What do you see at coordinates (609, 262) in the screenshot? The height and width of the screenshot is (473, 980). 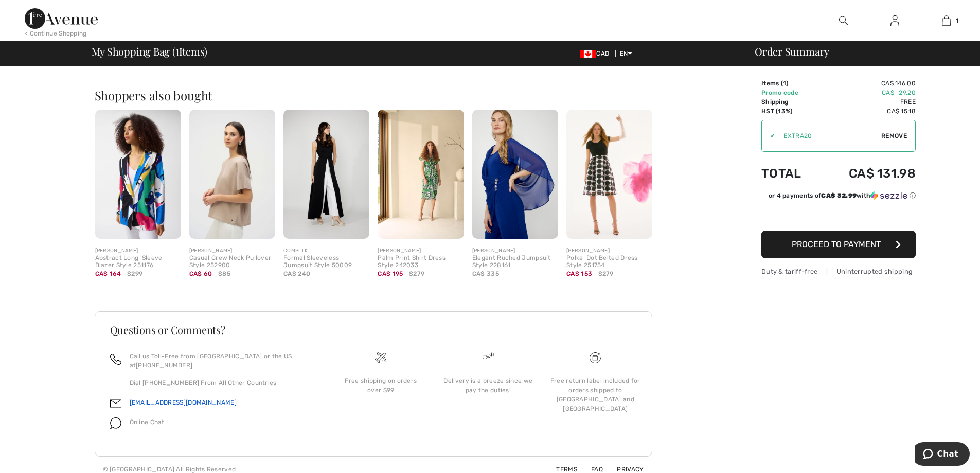 I see `div: Polka-Dot Belted Dress Style 251754` at bounding box center [609, 262].